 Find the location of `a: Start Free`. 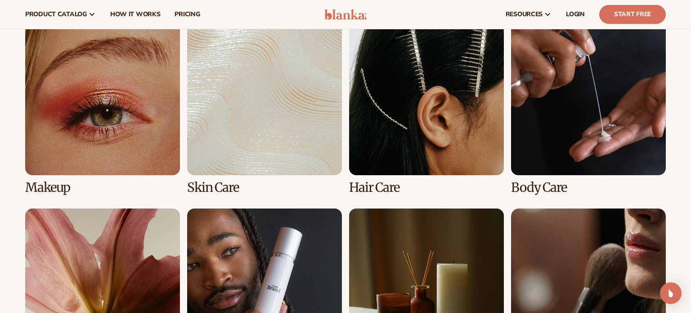

a: Start Free is located at coordinates (632, 14).